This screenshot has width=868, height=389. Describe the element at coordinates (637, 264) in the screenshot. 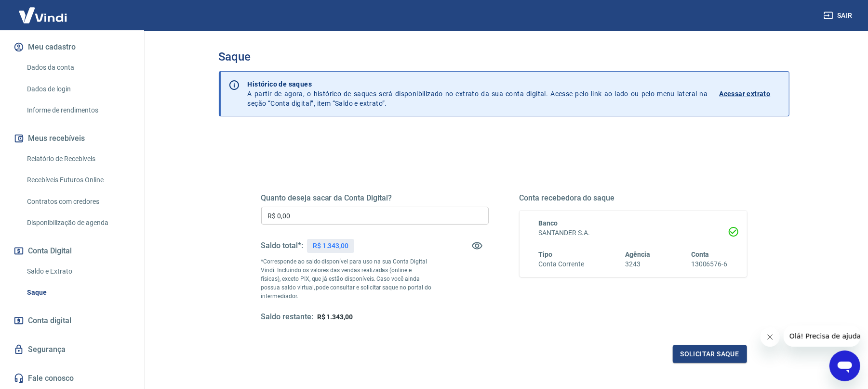

I see `h6: 3243` at that location.